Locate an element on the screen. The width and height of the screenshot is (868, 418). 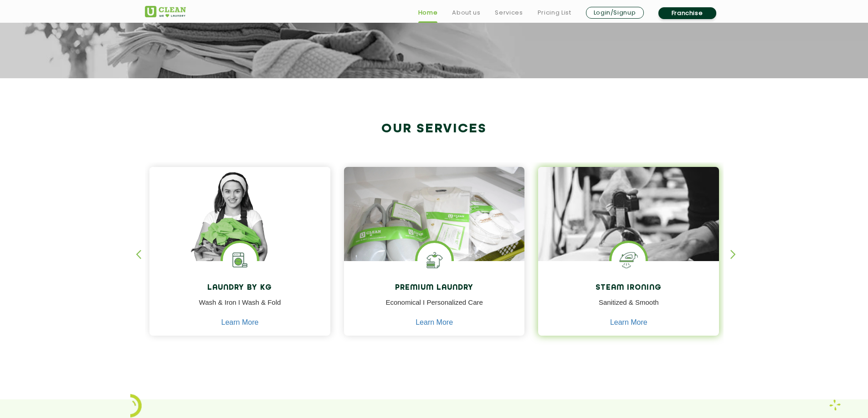
a: Franchise is located at coordinates (687, 13).